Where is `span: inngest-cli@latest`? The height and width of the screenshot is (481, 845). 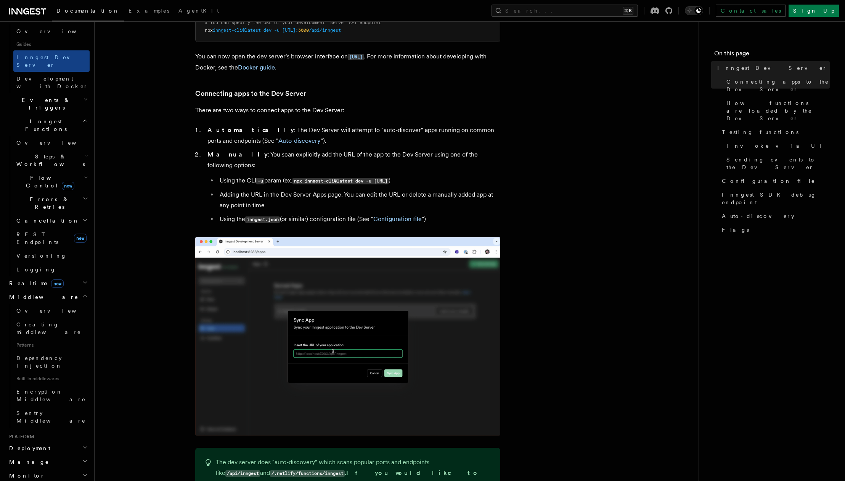 span: inngest-cli@latest is located at coordinates (237, 30).